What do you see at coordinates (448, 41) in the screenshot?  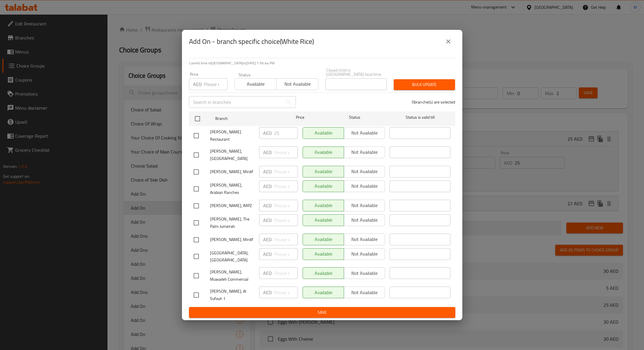 I see `button: close` at bounding box center [448, 41].